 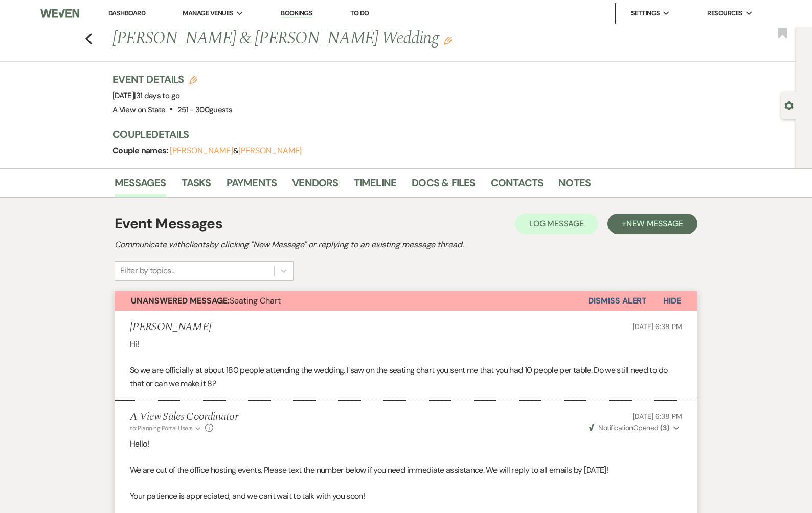 I want to click on a: To Do, so click(x=359, y=13).